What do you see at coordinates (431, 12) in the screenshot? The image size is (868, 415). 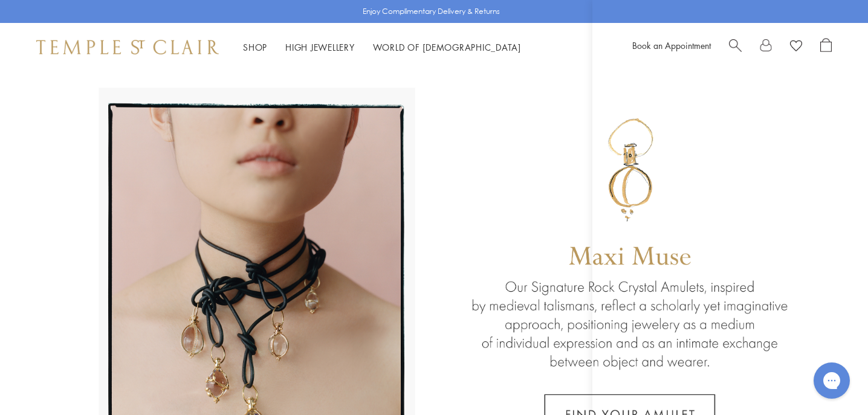 I see `p: Enjoy Complimentary Delivery & Returns` at bounding box center [431, 12].